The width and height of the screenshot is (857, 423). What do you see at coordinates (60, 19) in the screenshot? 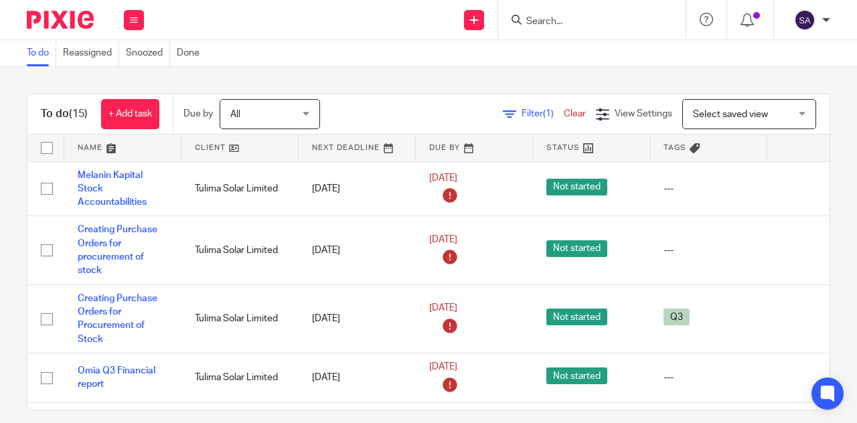
I see `img: Pixie` at bounding box center [60, 19].